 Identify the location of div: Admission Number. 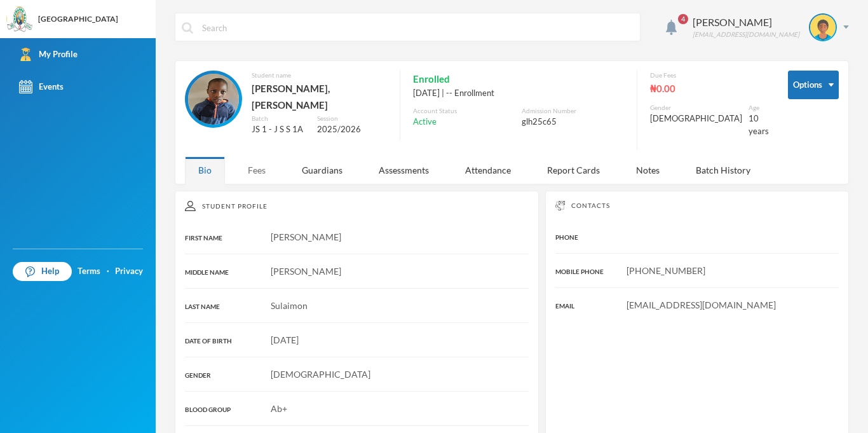
(572, 111).